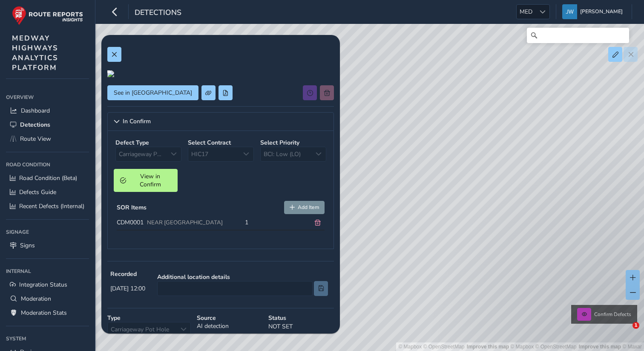 The width and height of the screenshot is (644, 351). What do you see at coordinates (52, 206) in the screenshot?
I see `span: Recent Defects (Internal)` at bounding box center [52, 206].